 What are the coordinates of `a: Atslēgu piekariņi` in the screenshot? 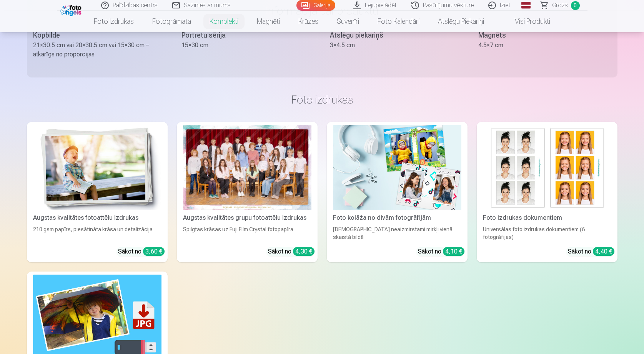 It's located at (461, 22).